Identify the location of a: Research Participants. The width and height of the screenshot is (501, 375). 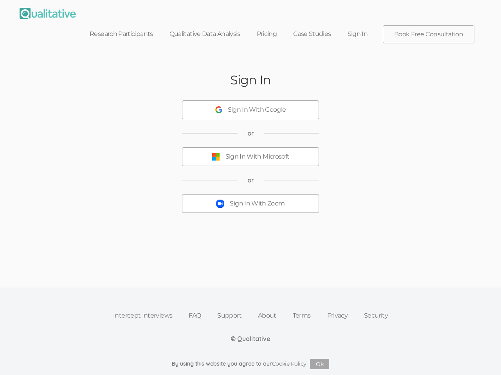
(121, 34).